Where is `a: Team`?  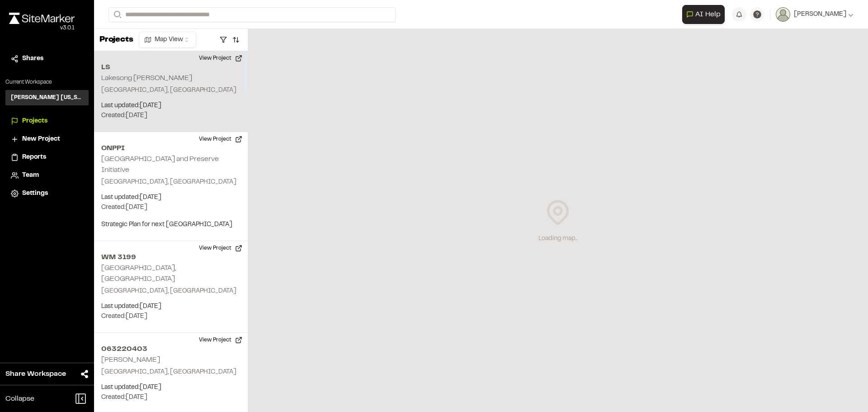
a: Team is located at coordinates (47, 176).